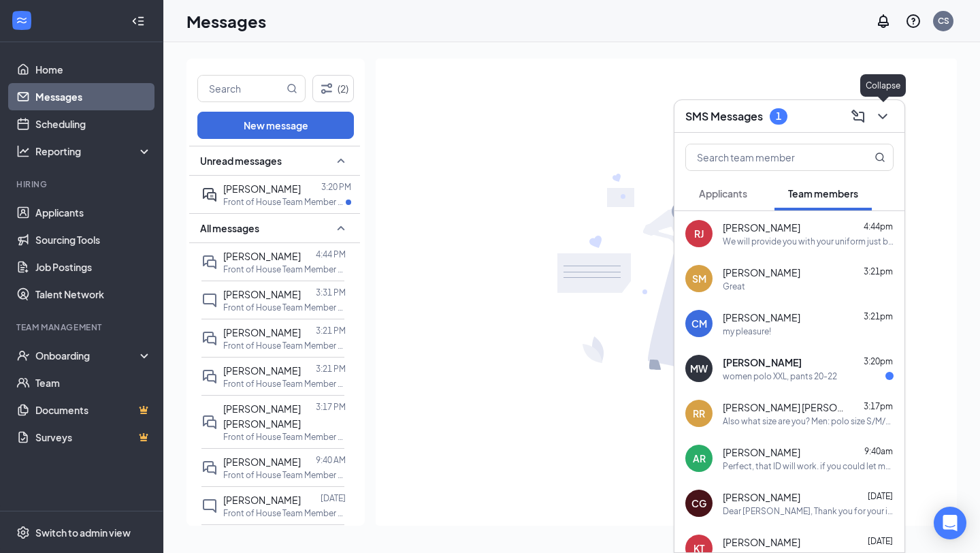 The image size is (980, 553). What do you see at coordinates (93, 124) in the screenshot?
I see `a: Scheduling` at bounding box center [93, 124].